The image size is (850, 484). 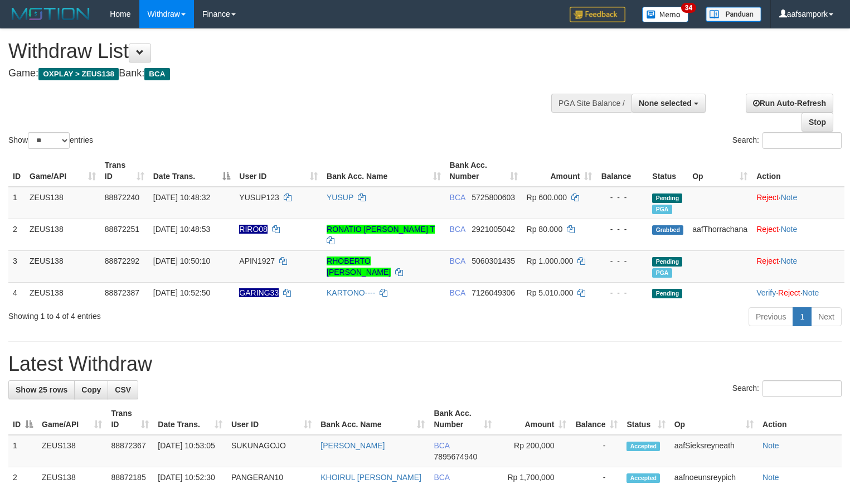 I want to click on th: Balance: activate to sort column ascending, so click(x=596, y=418).